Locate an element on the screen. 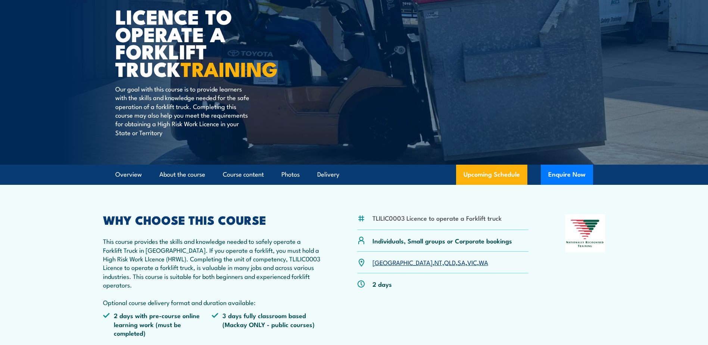 This screenshot has width=708, height=345. a: Photos is located at coordinates (290, 174).